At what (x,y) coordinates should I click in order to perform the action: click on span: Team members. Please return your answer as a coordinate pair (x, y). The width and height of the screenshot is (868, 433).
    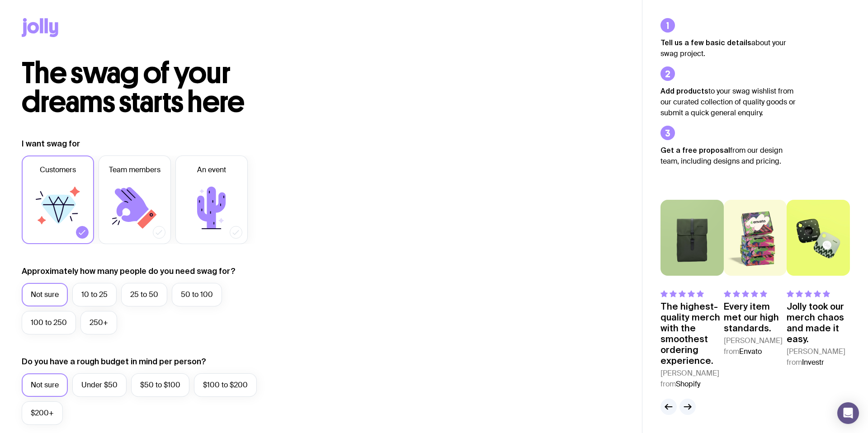
    Looking at the image, I should click on (135, 170).